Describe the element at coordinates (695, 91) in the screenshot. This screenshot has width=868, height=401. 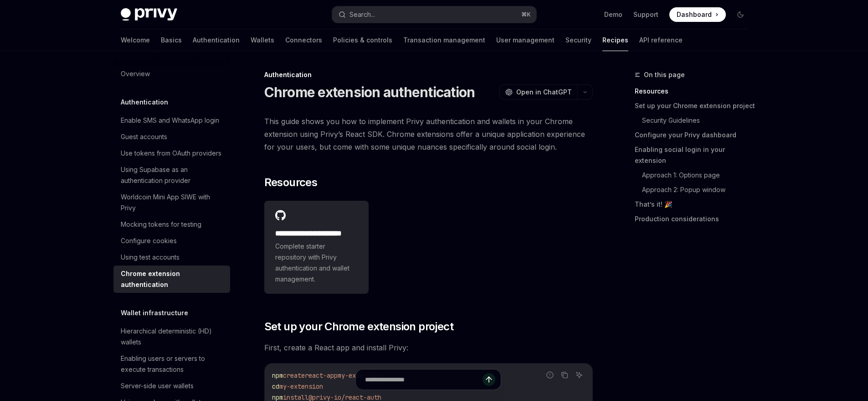
I see `a: Resources` at that location.